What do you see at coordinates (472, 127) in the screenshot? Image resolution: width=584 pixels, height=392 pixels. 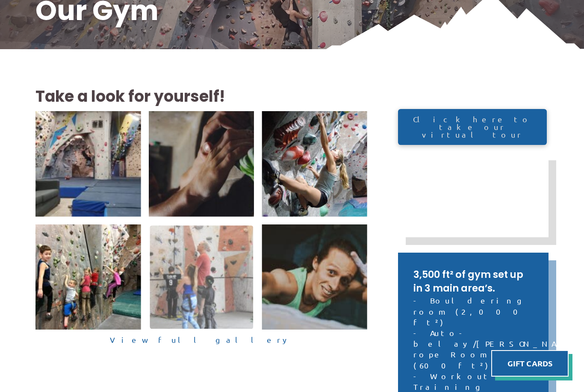 I see `span: Click here to take our virtual tour` at bounding box center [472, 127].